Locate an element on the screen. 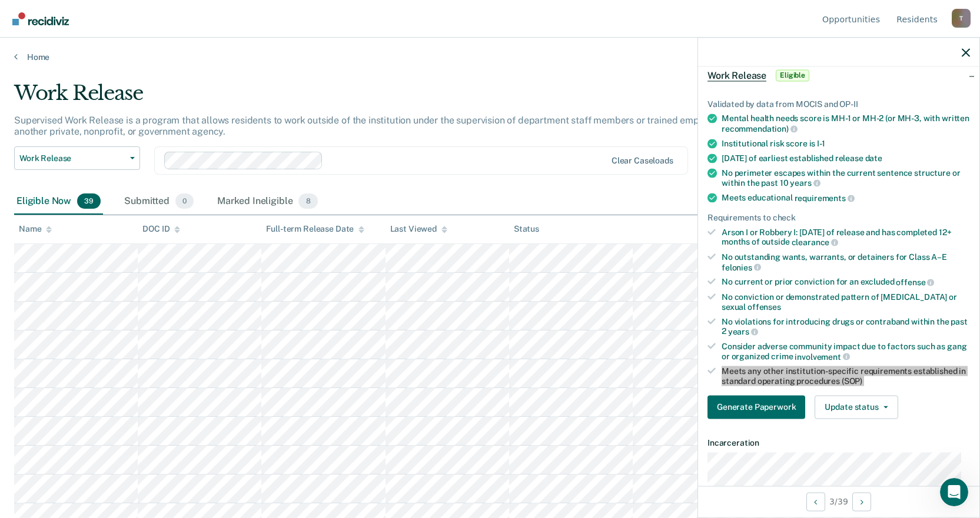 This screenshot has width=980, height=518. div: Validated by data from MOCIS and OP-II is located at coordinates (839, 104).